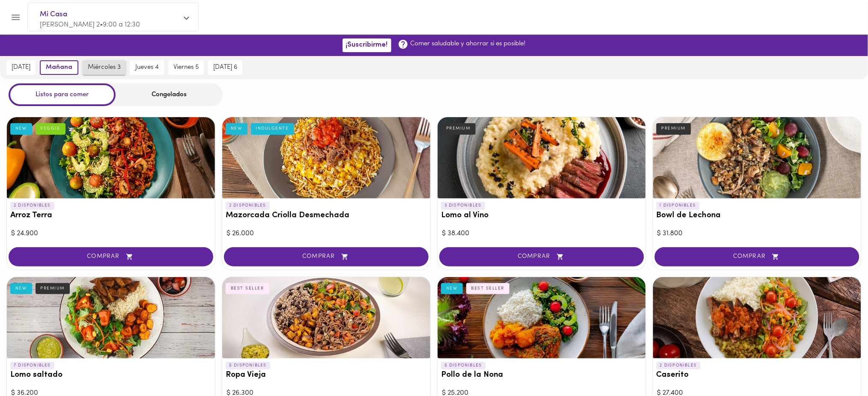 This screenshot has height=396, width=868. I want to click on button: Menu, so click(15, 17).